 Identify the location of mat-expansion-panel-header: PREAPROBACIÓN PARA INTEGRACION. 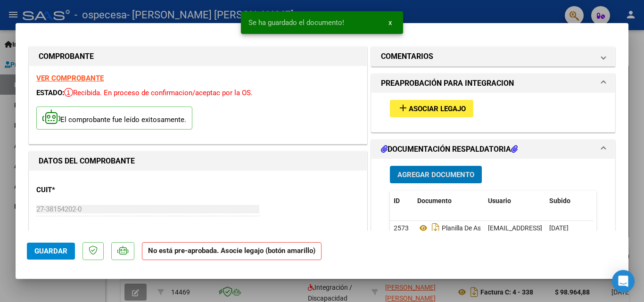
(493, 83).